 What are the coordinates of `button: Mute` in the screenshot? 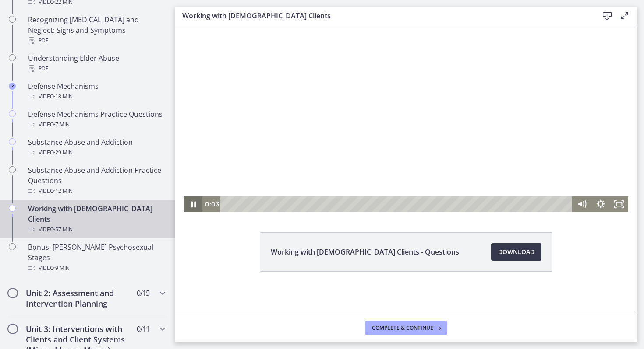 It's located at (407, 221).